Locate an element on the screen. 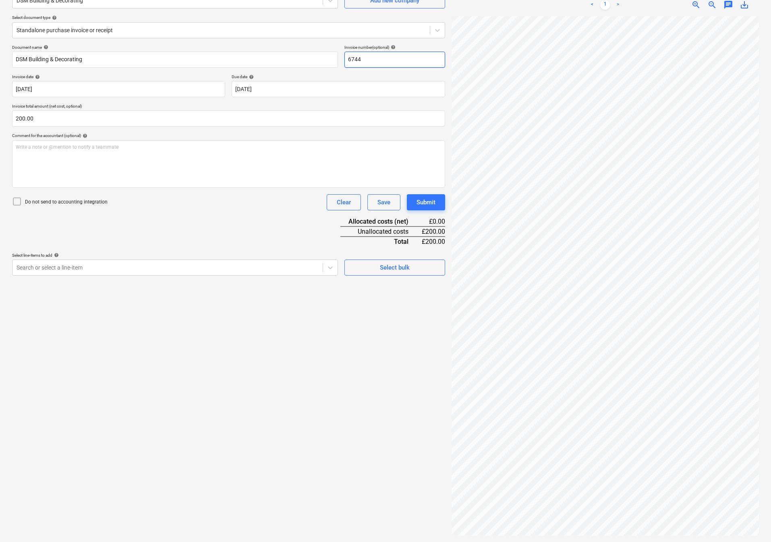 The image size is (771, 542). div: £0.00 is located at coordinates (433, 222).